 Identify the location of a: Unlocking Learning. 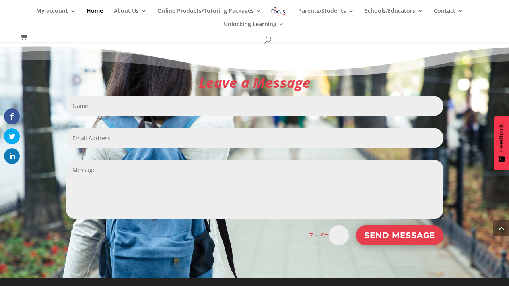
(254, 28).